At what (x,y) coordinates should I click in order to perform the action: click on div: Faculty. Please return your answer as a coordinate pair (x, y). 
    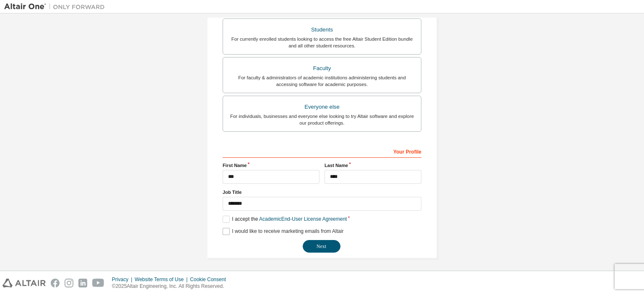
    Looking at the image, I should click on (322, 68).